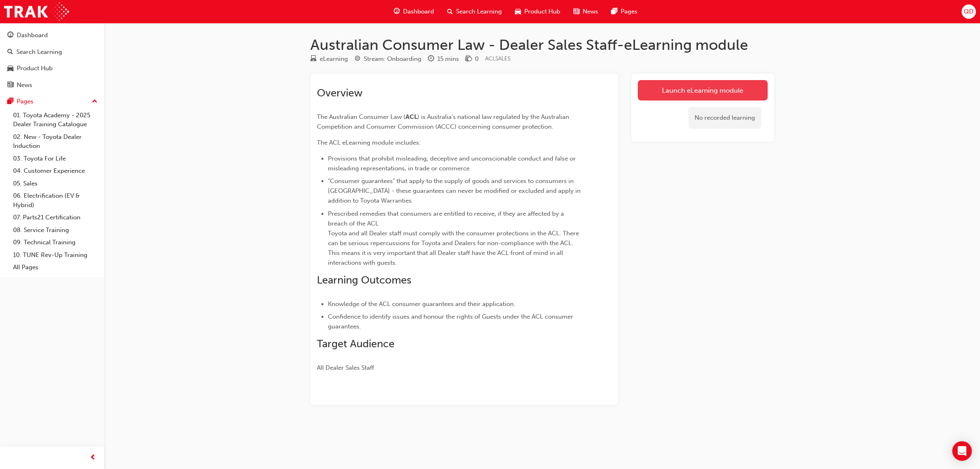 The height and width of the screenshot is (469, 980). What do you see at coordinates (55, 120) in the screenshot?
I see `a: 01. Toyota Academy - 2025 Dealer Training Catalogue` at bounding box center [55, 120].